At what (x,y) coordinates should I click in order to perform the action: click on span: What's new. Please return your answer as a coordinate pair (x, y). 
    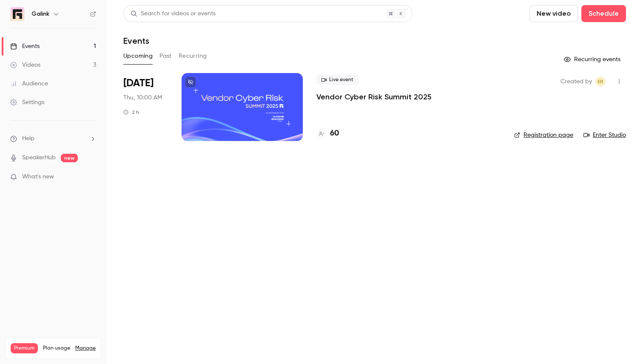
    Looking at the image, I should click on (38, 177).